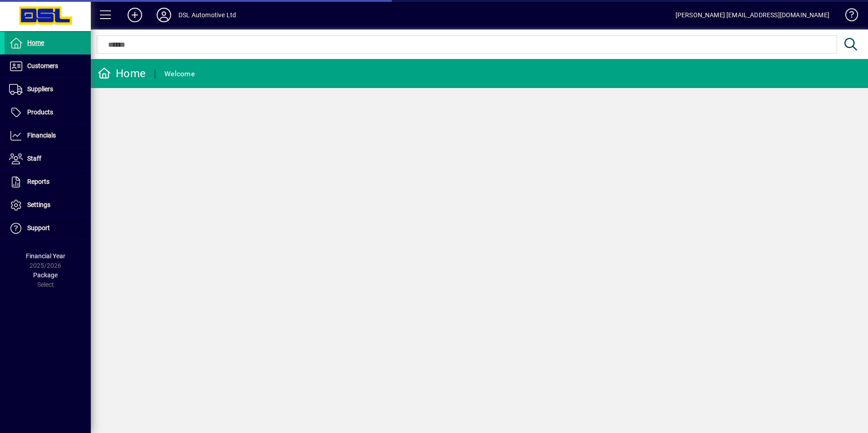  What do you see at coordinates (38, 182) in the screenshot?
I see `span: Reports` at bounding box center [38, 182].